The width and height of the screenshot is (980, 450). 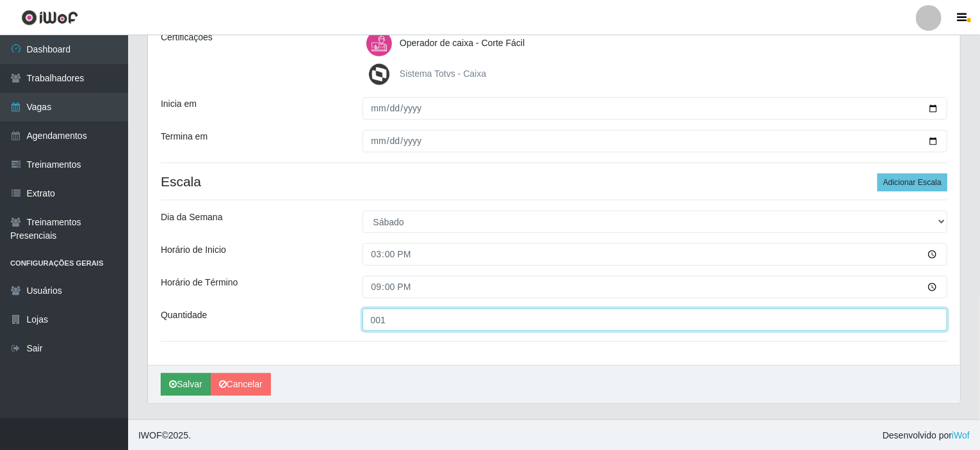 What do you see at coordinates (179, 104) in the screenshot?
I see `label: Inicia em` at bounding box center [179, 104].